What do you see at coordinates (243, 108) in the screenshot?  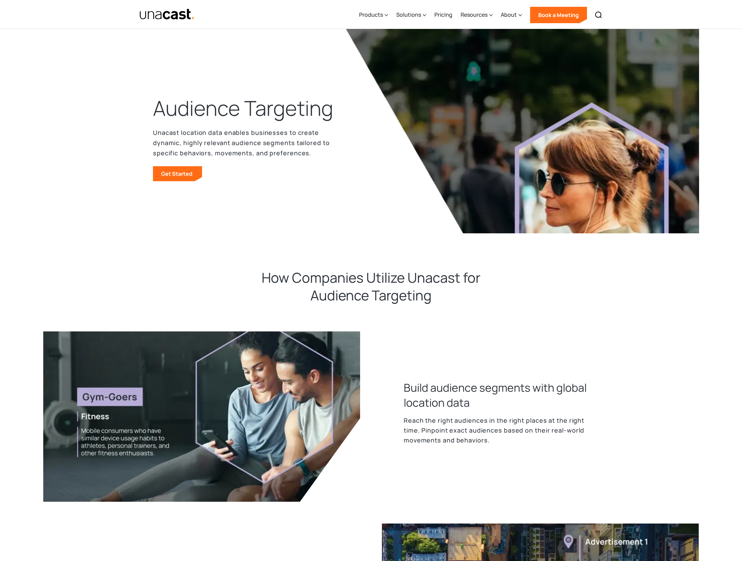 I see `h1: Audience Targeting` at bounding box center [243, 108].